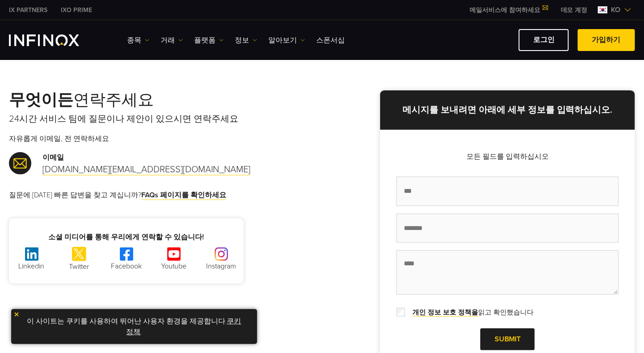 Image resolution: width=644 pixels, height=353 pixels. Describe the element at coordinates (507, 110) in the screenshot. I see `strong: 메시지를 보내려면 아래에 세부 정보를 입력하십시오.` at that location.